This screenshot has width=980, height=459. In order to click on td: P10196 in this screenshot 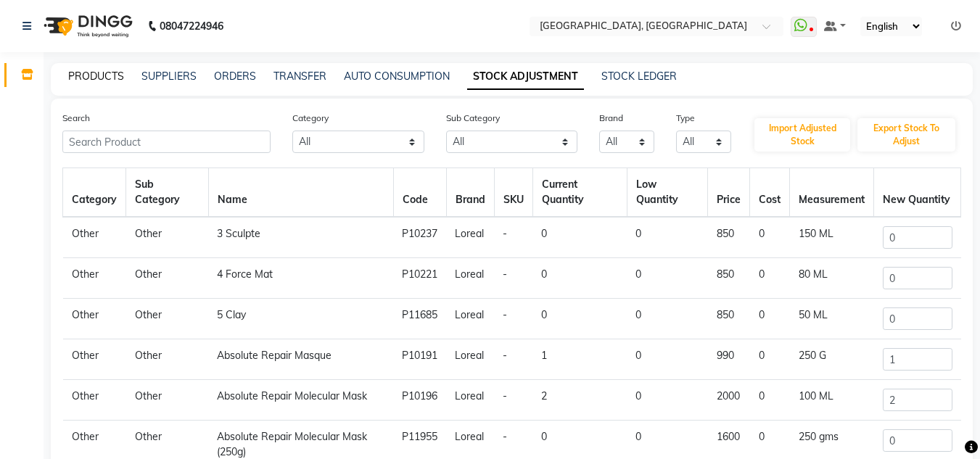, I will do `click(419, 401)`.